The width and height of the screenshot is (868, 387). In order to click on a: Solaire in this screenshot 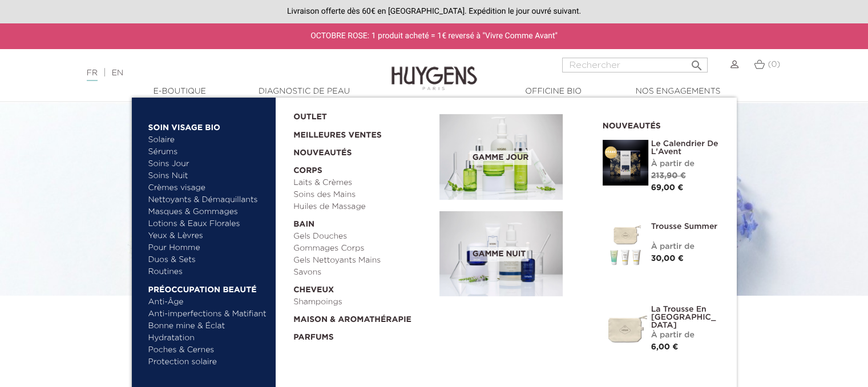, I will do `click(208, 140)`.